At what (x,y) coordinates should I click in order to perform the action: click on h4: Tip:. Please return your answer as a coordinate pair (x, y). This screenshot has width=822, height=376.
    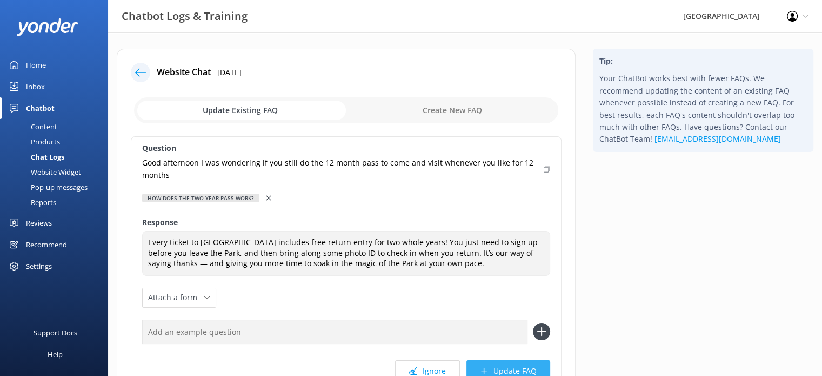
    Looking at the image, I should click on (703, 61).